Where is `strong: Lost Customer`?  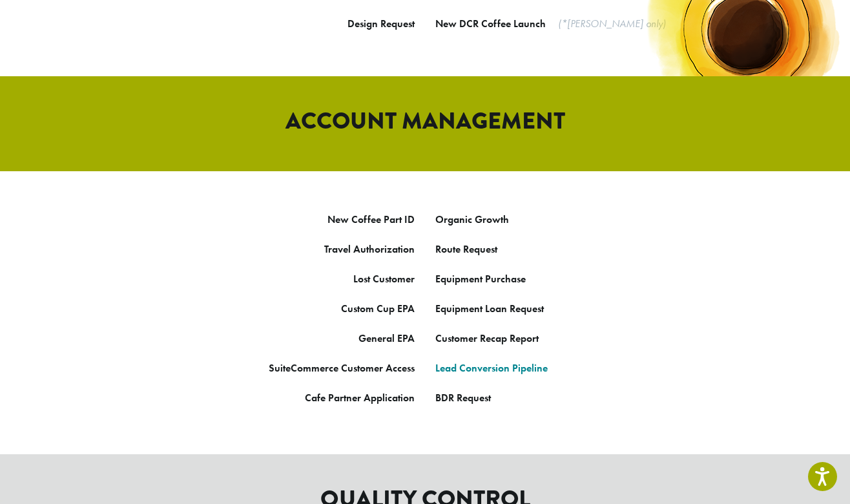 strong: Lost Customer is located at coordinates (384, 279).